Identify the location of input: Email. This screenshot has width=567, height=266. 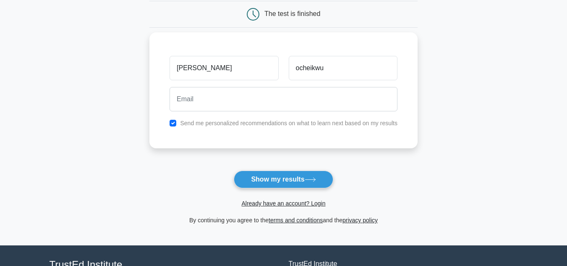
(283, 99).